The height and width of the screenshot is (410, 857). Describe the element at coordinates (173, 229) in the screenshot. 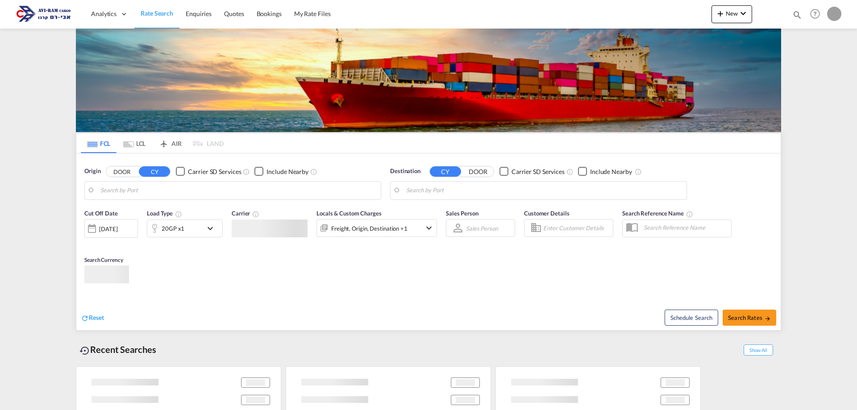

I see `div: 20GP x1` at that location.